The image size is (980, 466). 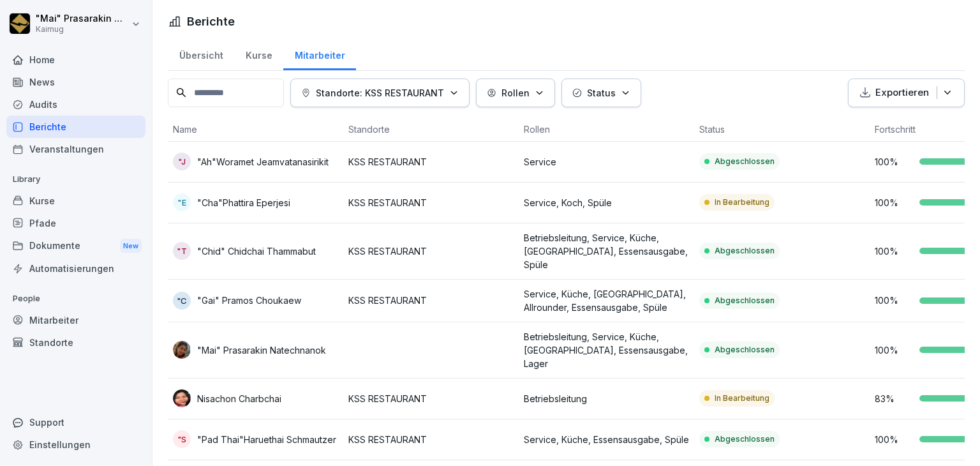 I want to click on div: Übersicht, so click(x=201, y=53).